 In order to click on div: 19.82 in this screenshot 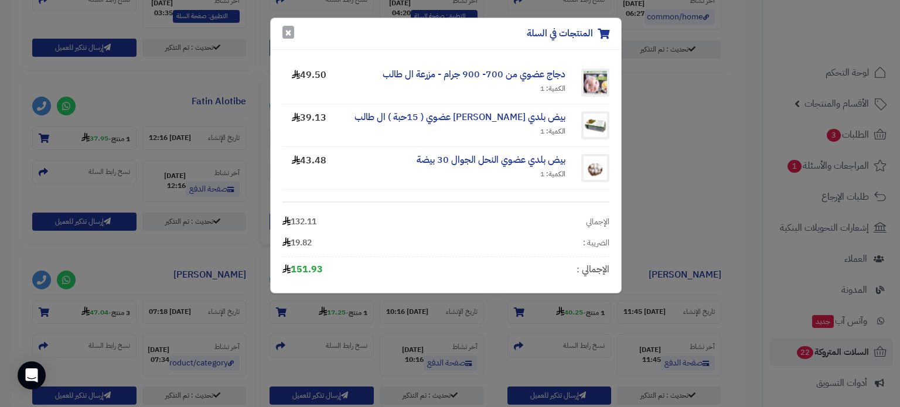, I will do `click(297, 243)`.